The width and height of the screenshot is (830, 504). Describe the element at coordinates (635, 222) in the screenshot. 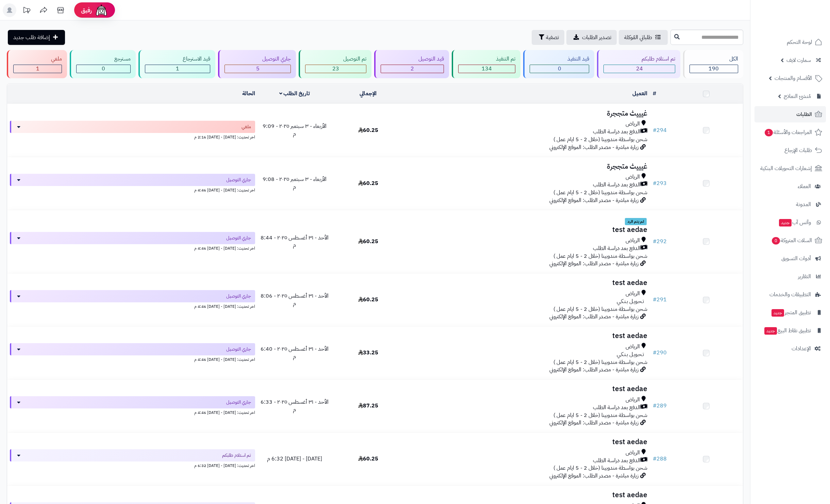

I see `span: لم يتم الرد` at that location.